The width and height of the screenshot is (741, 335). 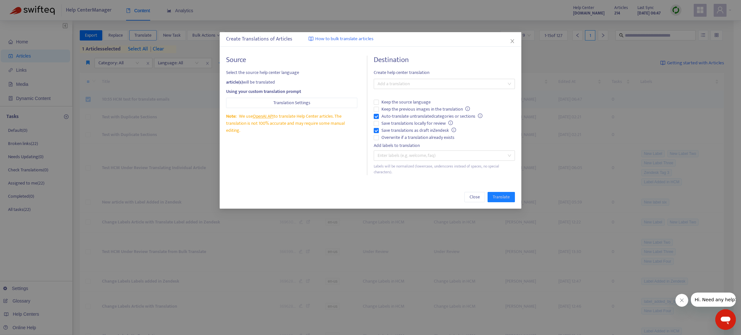 I want to click on span: close, so click(x=513, y=41).